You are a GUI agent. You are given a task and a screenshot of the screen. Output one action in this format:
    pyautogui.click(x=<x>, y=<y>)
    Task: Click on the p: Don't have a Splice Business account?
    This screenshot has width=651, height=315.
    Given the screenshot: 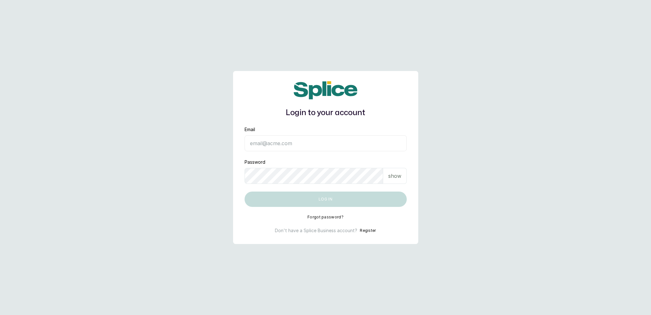 What is the action you would take?
    pyautogui.click(x=316, y=230)
    